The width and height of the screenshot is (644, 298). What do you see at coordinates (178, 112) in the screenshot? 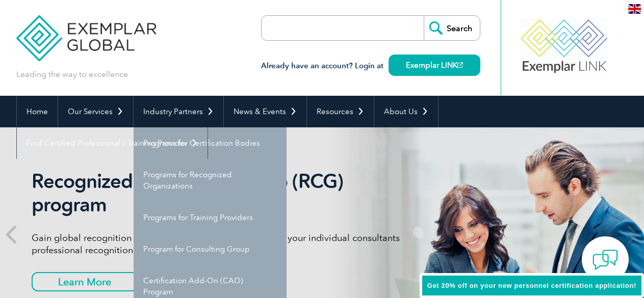
I see `a: Industry Partners` at bounding box center [178, 112].